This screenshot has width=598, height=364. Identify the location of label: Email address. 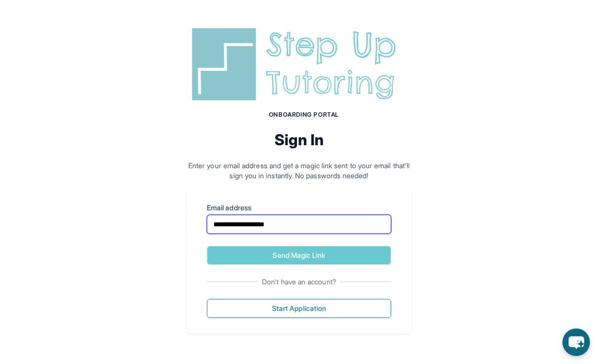
(299, 208).